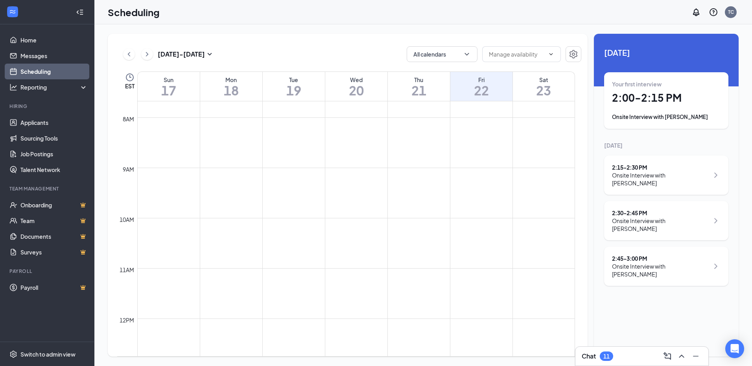 This screenshot has width=752, height=366. Describe the element at coordinates (544, 86) in the screenshot. I see `a: August 23, 2025` at that location.